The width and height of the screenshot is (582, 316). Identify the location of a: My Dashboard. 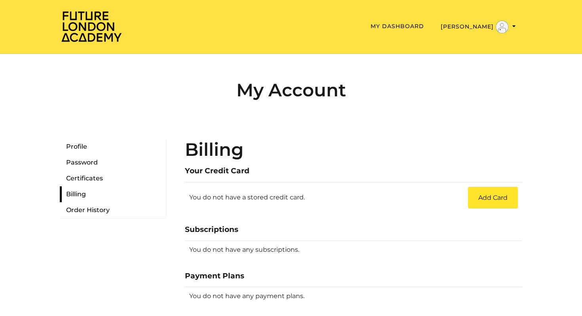
(397, 26).